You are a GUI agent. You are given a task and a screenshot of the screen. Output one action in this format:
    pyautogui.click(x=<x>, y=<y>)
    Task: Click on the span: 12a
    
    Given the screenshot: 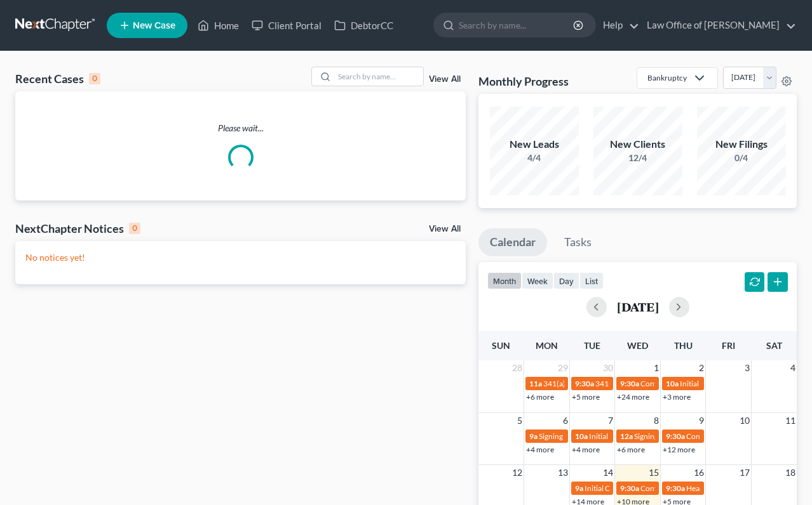 What is the action you would take?
    pyautogui.click(x=627, y=436)
    